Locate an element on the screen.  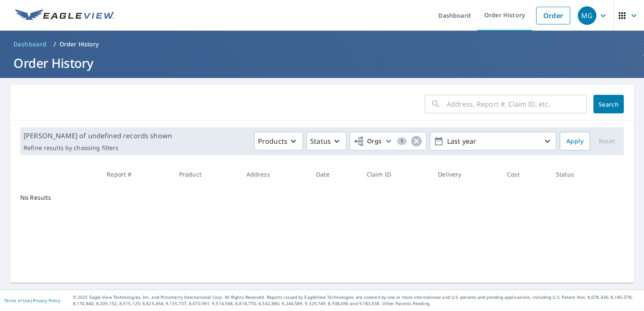
nav: breadcrumb is located at coordinates (322, 44).